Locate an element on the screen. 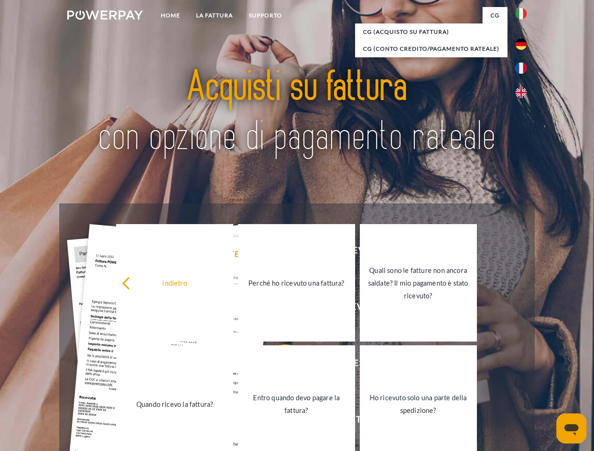  a: CG (Conto Credito/Pagamento rateale) is located at coordinates (431, 49).